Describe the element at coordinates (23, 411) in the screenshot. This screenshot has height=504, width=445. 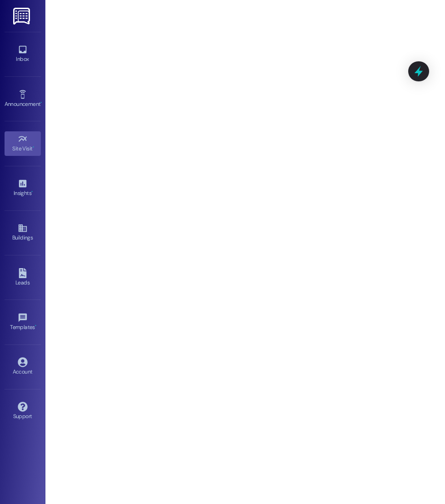
I see `a: Support` at that location.